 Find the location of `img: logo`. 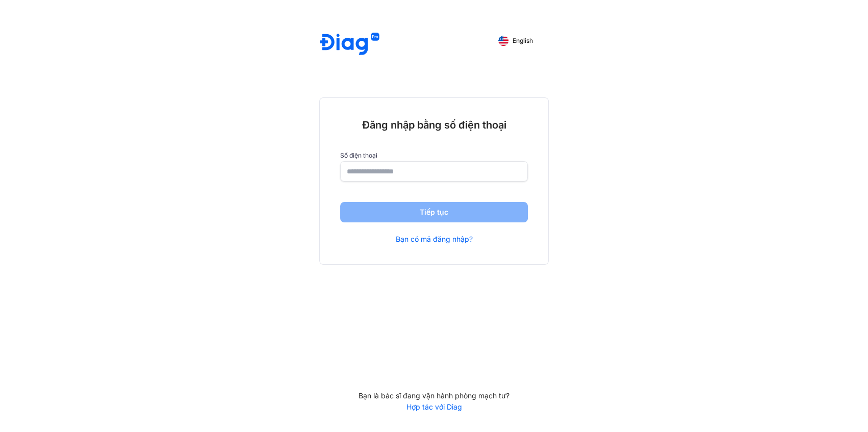

img: logo is located at coordinates (349, 44).